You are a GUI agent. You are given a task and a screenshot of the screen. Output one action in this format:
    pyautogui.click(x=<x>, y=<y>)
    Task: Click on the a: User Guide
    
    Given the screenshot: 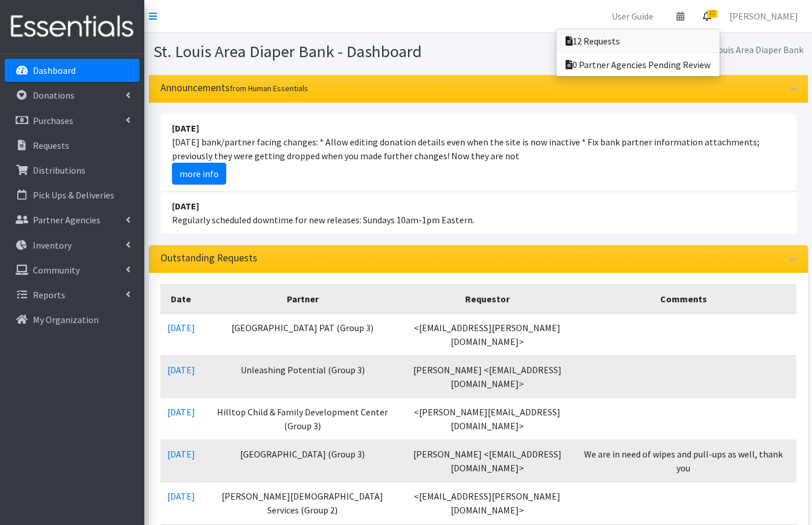 What is the action you would take?
    pyautogui.click(x=632, y=16)
    